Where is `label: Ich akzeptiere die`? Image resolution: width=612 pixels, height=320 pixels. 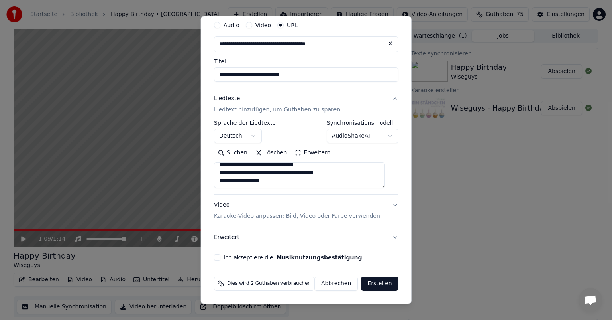
label: Ich akzeptiere die is located at coordinates (292, 257).